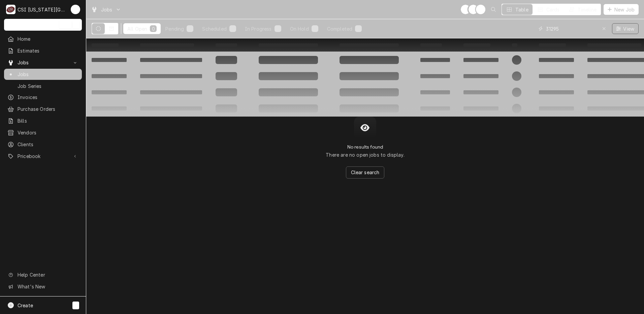  I want to click on span: Estimates, so click(48, 51).